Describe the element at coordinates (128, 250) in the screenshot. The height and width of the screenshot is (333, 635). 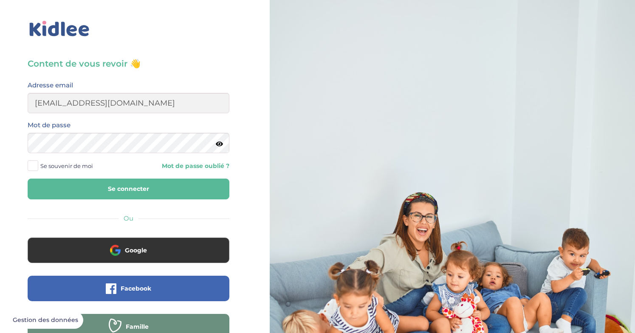
I see `button: Google` at that location.